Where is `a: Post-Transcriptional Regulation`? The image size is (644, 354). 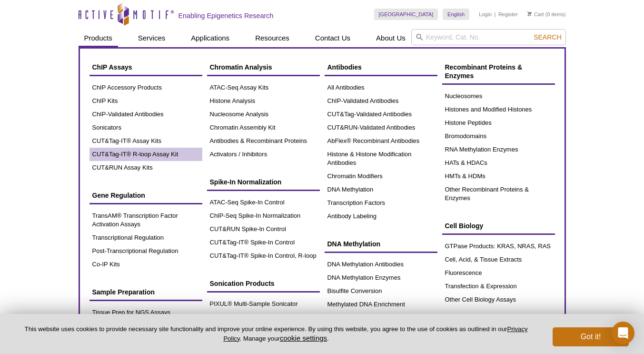
a: Post-Transcriptional Regulation is located at coordinates (146, 251).